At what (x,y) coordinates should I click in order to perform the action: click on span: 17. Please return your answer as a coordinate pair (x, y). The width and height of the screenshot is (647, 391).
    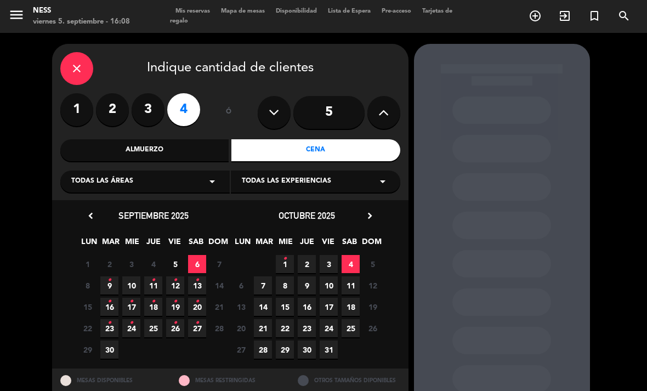
    Looking at the image, I should click on (328, 306).